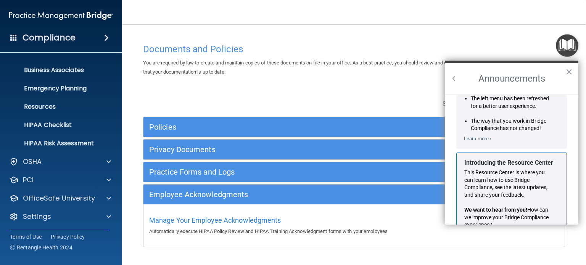  I want to click on h5: Policies, so click(301, 127).